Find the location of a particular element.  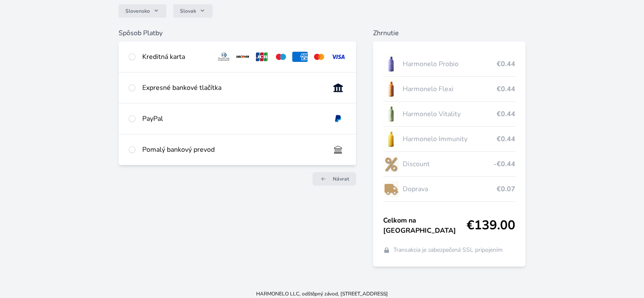

div: Pomalý bankový prevod is located at coordinates (232, 149).